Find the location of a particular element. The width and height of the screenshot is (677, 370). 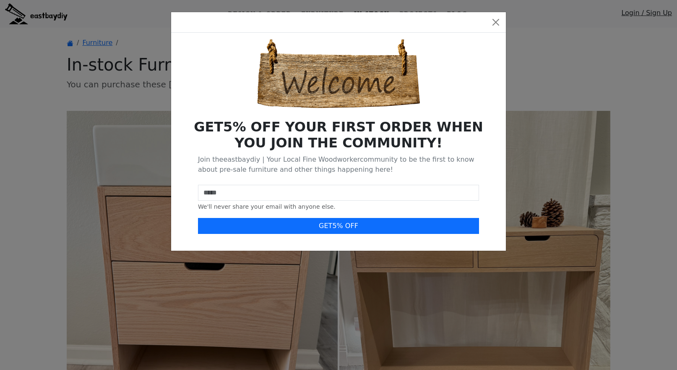

img: Welcome is located at coordinates (339, 74).